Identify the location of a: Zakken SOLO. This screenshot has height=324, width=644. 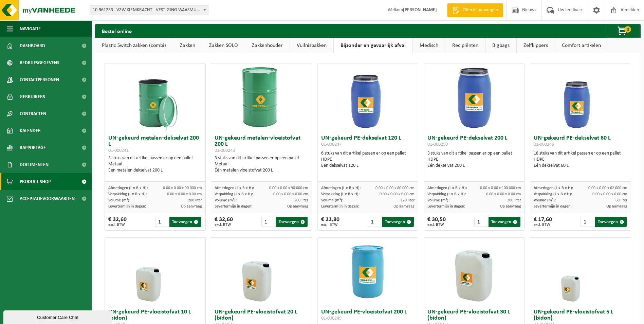
(223, 46).